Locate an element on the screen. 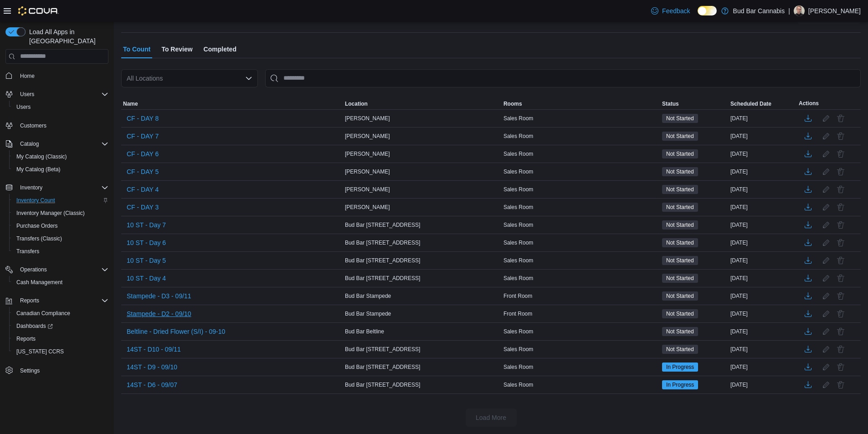 This screenshot has width=868, height=434. span: Load More is located at coordinates (491, 417).